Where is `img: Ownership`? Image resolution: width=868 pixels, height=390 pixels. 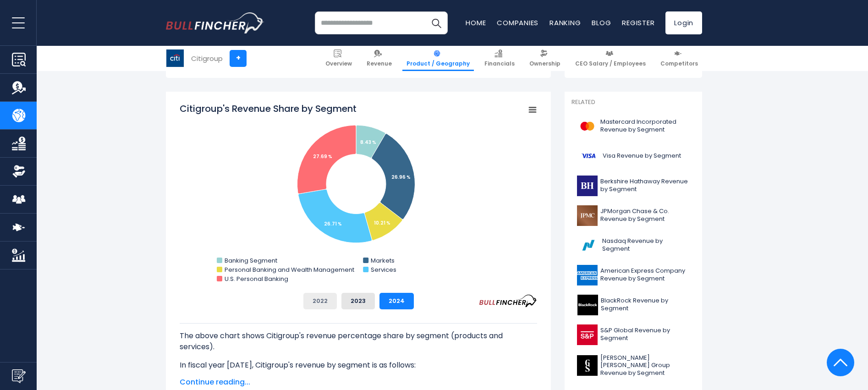 img: Ownership is located at coordinates (19, 171).